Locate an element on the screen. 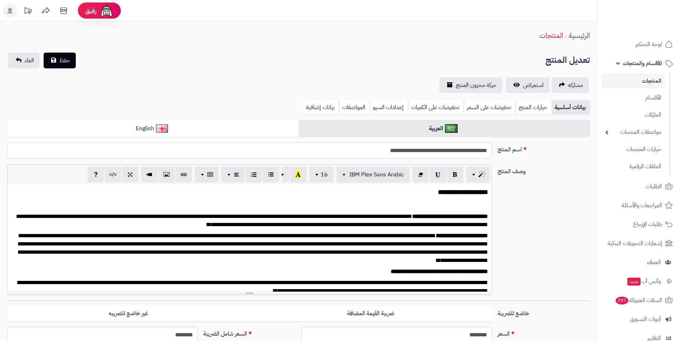  label: اسم المنتج is located at coordinates (544, 148).